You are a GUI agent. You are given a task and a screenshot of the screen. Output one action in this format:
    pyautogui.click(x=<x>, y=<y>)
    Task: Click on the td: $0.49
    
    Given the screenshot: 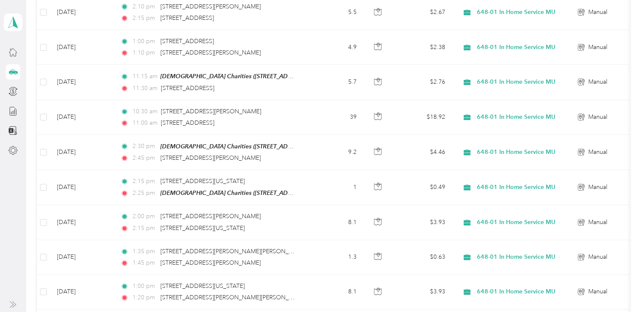 What is the action you would take?
    pyautogui.click(x=423, y=187)
    